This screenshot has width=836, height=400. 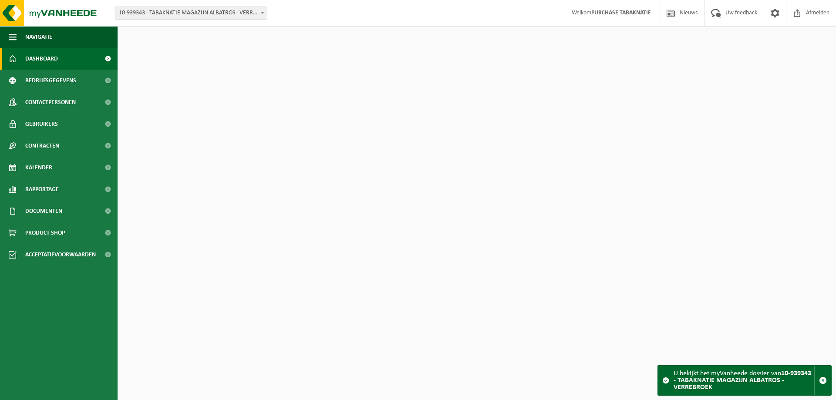 What do you see at coordinates (42, 146) in the screenshot?
I see `span: Contracten` at bounding box center [42, 146].